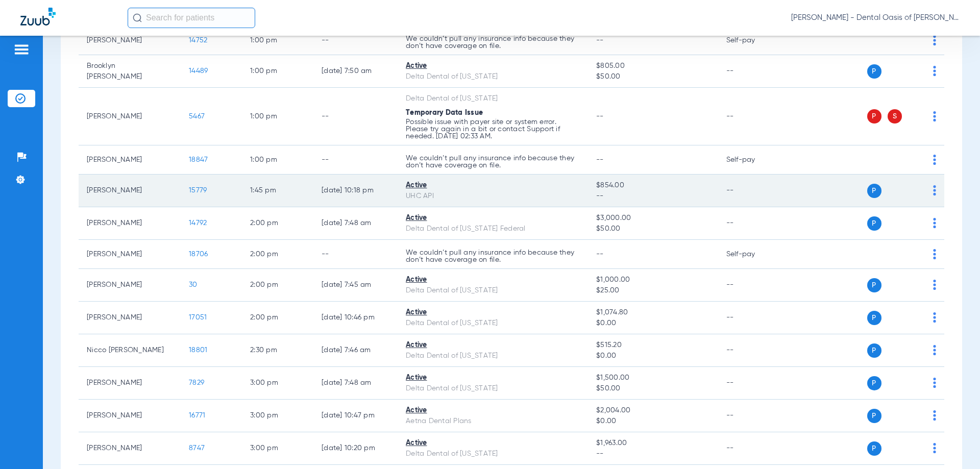 This screenshot has height=469, width=980. I want to click on span: 14489, so click(198, 71).